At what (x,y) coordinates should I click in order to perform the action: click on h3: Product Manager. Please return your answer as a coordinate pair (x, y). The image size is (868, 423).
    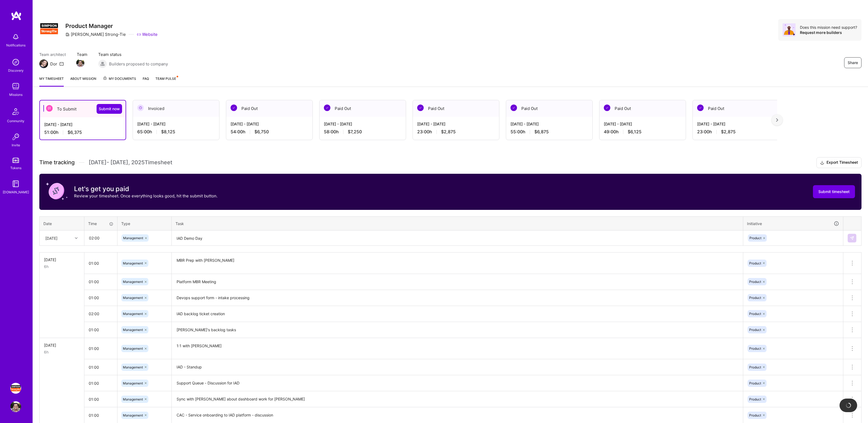
    Looking at the image, I should click on (112, 26).